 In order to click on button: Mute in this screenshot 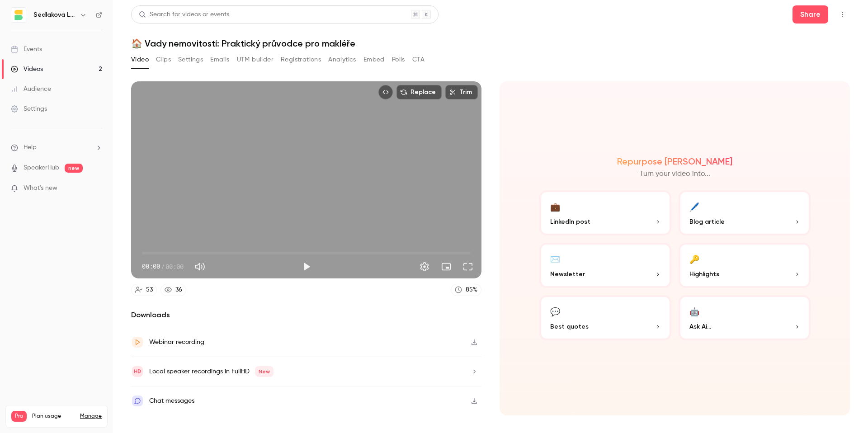, I will do `click(200, 266)`.